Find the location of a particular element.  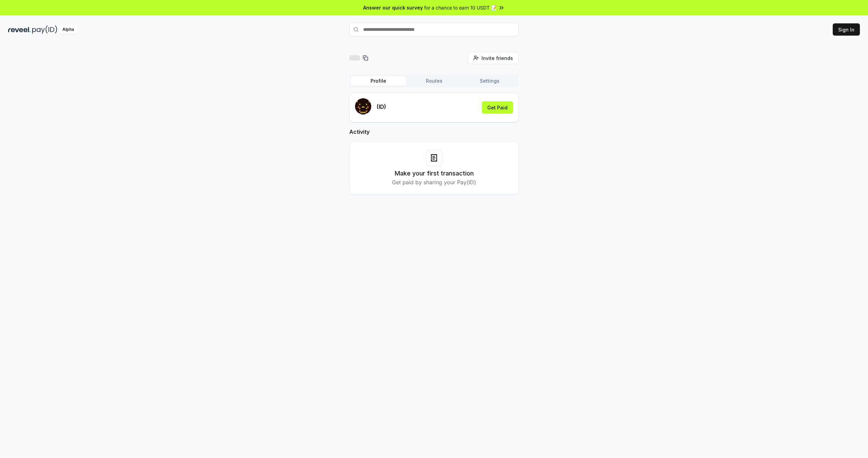

p: Get paid by sharing your Pay(ID) is located at coordinates (434, 182).